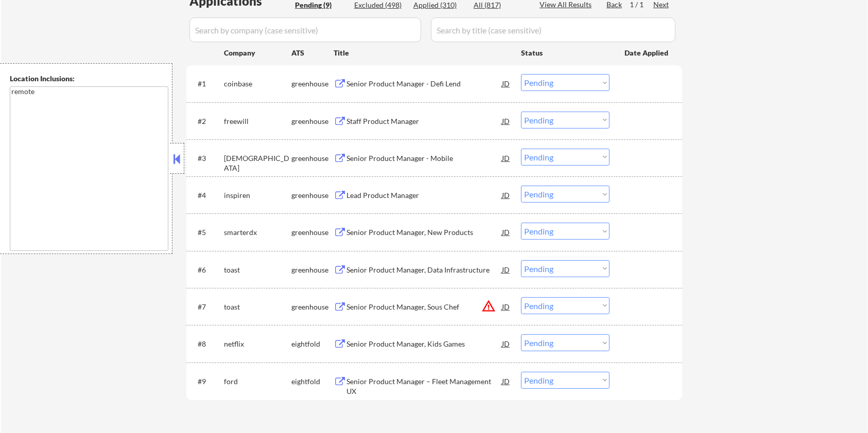 The height and width of the screenshot is (433, 868). Describe the element at coordinates (89, 79) in the screenshot. I see `div: Location Inclusions:` at that location.